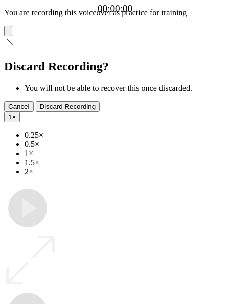 This screenshot has height=304, width=230. Describe the element at coordinates (125, 172) in the screenshot. I see `li: 2×` at that location.